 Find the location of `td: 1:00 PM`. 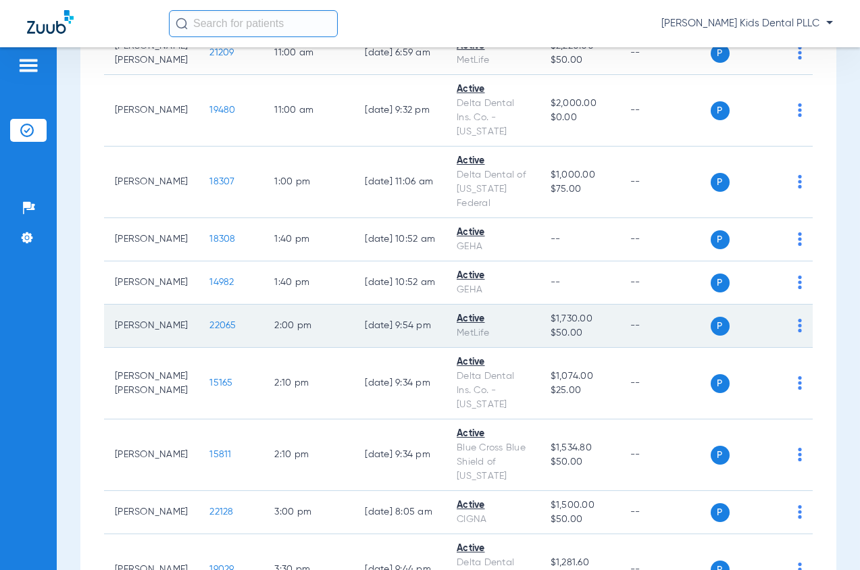

td: 1:00 PM is located at coordinates (309, 182).